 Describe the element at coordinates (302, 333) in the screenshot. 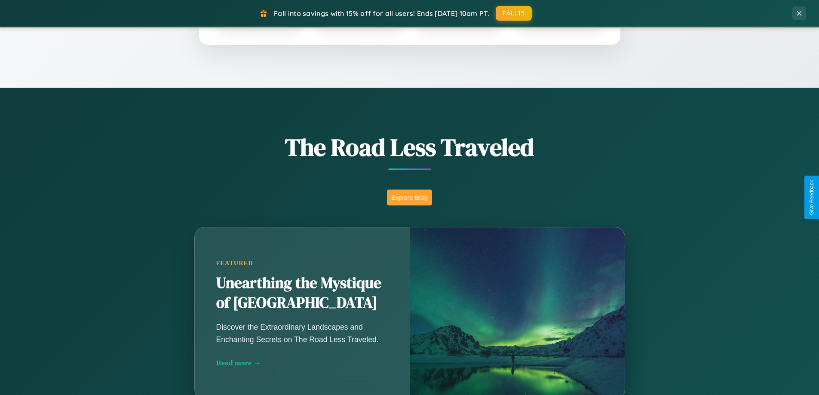

I see `p: Discover the Extraordinary Landscapes and Enchanting Secrets on The Road Less Traveled.` at that location.